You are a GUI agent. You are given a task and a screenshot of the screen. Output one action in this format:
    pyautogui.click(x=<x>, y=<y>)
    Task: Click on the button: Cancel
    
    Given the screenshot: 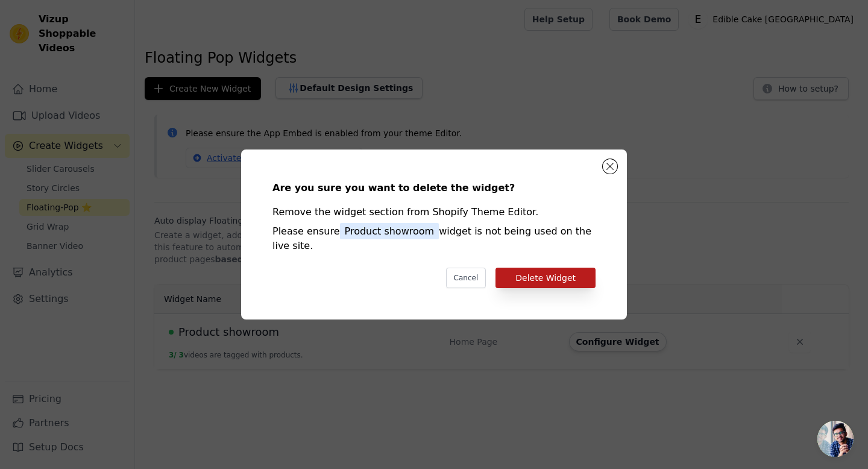 What is the action you would take?
    pyautogui.click(x=466, y=278)
    